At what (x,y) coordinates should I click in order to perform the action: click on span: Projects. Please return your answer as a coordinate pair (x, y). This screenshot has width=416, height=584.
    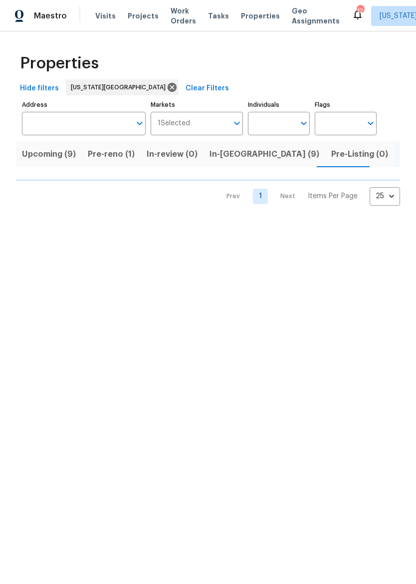
    Looking at the image, I should click on (143, 16).